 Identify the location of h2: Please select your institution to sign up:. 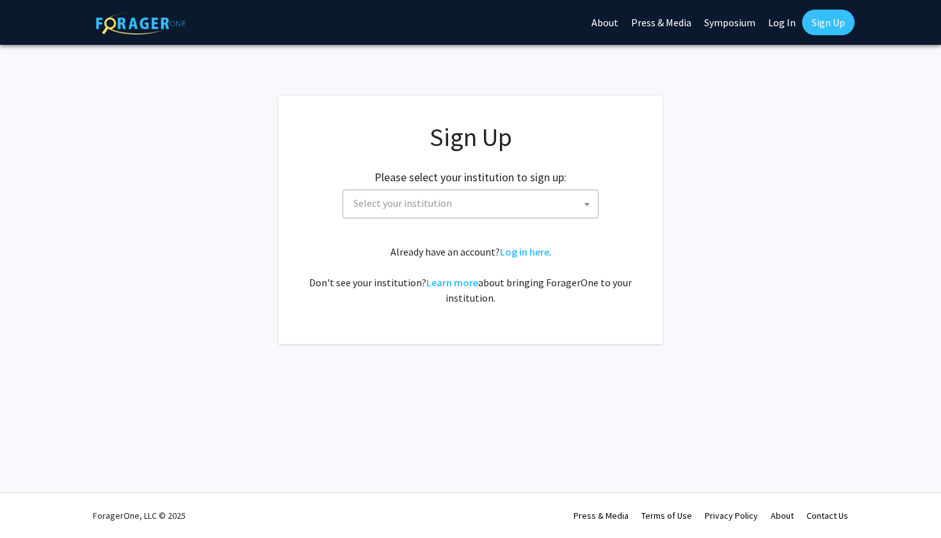
(471, 177).